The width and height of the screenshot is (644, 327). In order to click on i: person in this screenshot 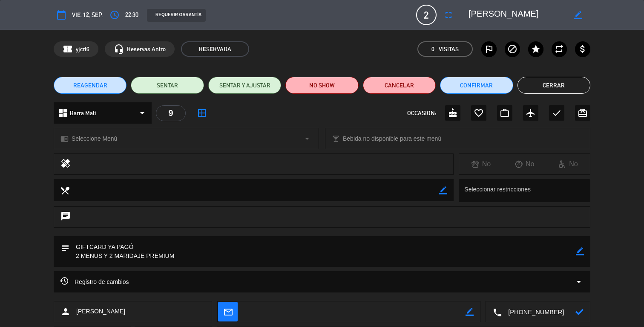, I will do `click(66, 311)`.